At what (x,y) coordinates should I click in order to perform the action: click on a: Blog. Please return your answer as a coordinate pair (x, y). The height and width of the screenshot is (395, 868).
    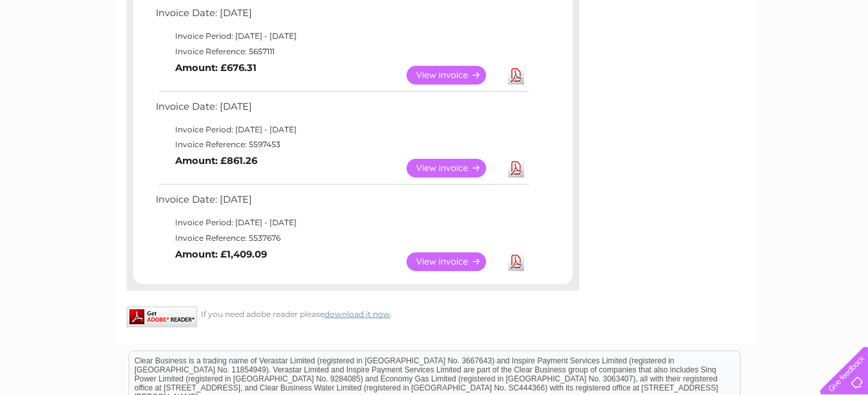
    Looking at the image, I should click on (764, 60).